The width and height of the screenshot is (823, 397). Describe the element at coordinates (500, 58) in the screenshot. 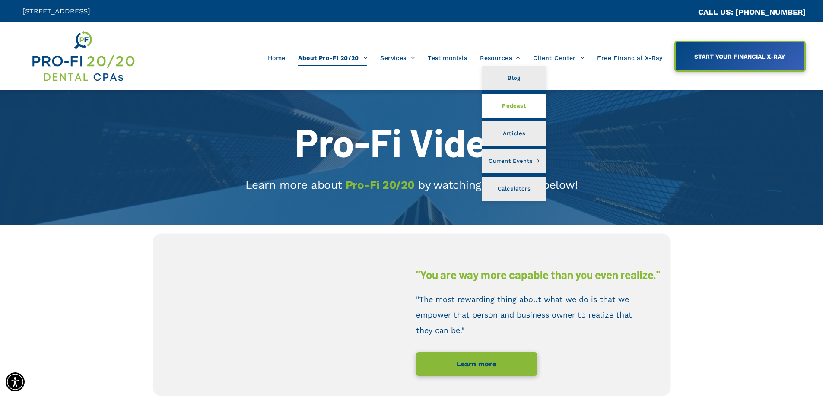

I see `a: Resources` at that location.